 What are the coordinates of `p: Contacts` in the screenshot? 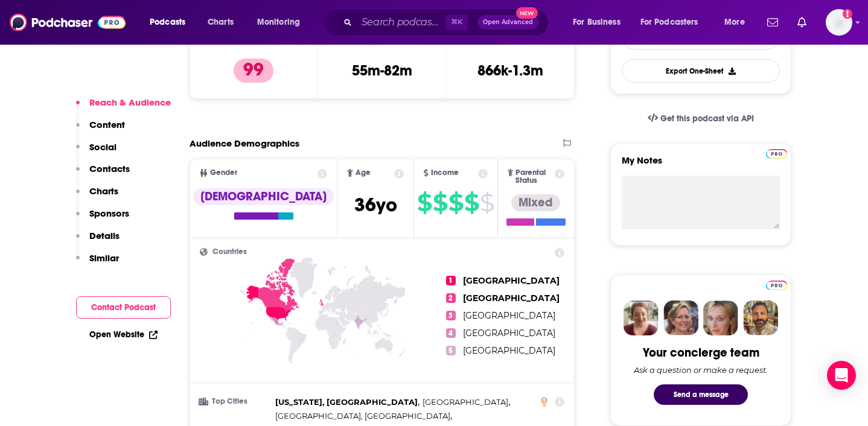 It's located at (109, 169).